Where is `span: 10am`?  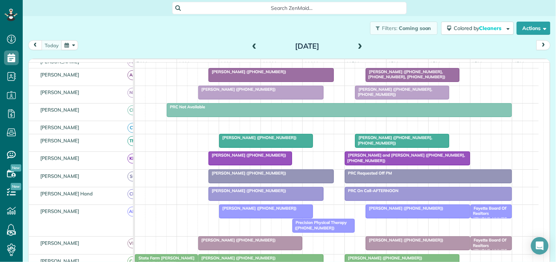 span: 10am is located at coordinates (269, 64).